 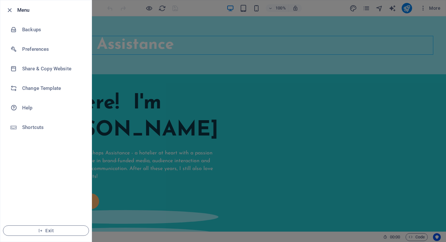 I want to click on h6: Menu, so click(x=52, y=10).